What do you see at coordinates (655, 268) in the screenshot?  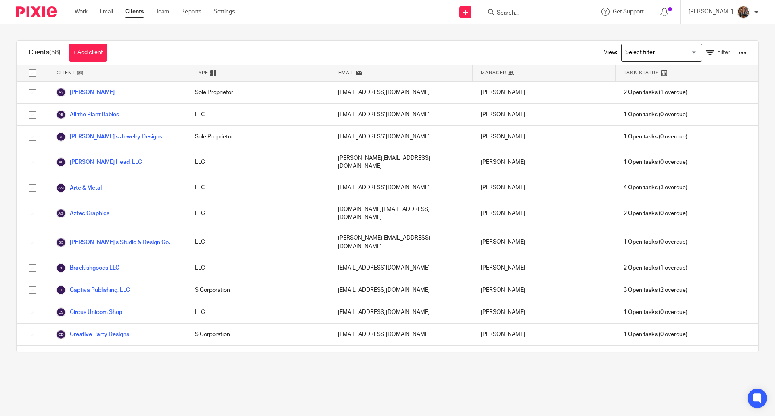 I see `span: (1 overdue)` at bounding box center [655, 268].